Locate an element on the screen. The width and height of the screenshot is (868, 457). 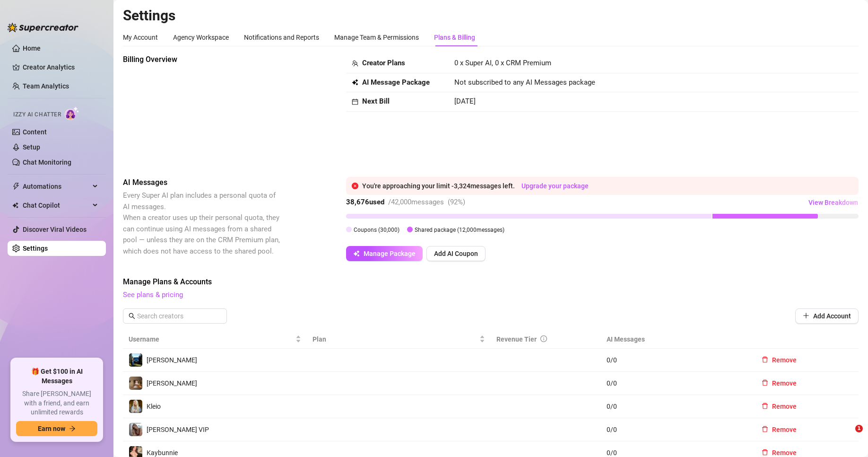
button: Manage Package is located at coordinates (384, 254).